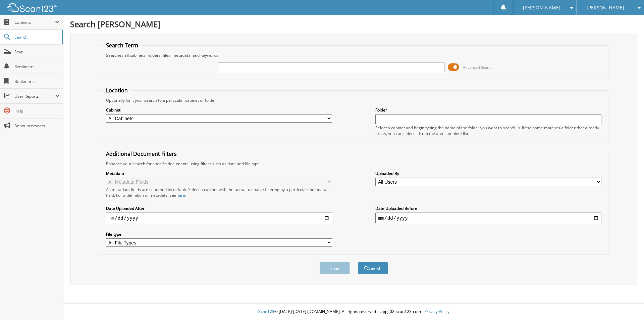 This screenshot has height=320, width=644. Describe the element at coordinates (141, 154) in the screenshot. I see `legend: Additional Document Filters` at that location.